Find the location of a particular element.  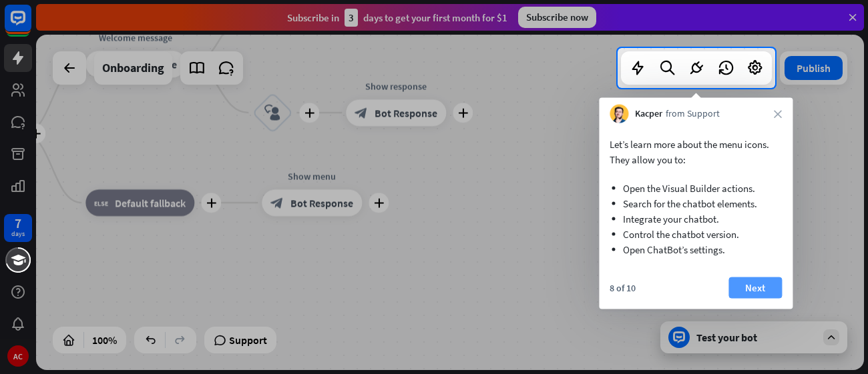

li: Integrate your chatbot. is located at coordinates (695, 219).